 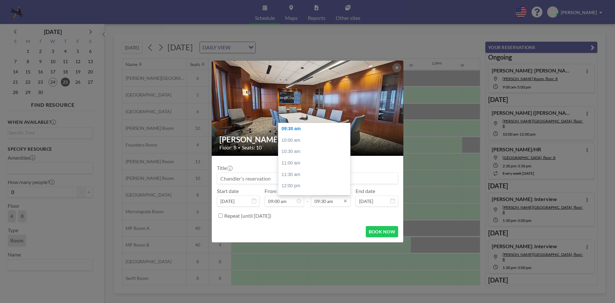 What do you see at coordinates (382, 231) in the screenshot?
I see `button: BOOK NOW` at bounding box center [382, 231].